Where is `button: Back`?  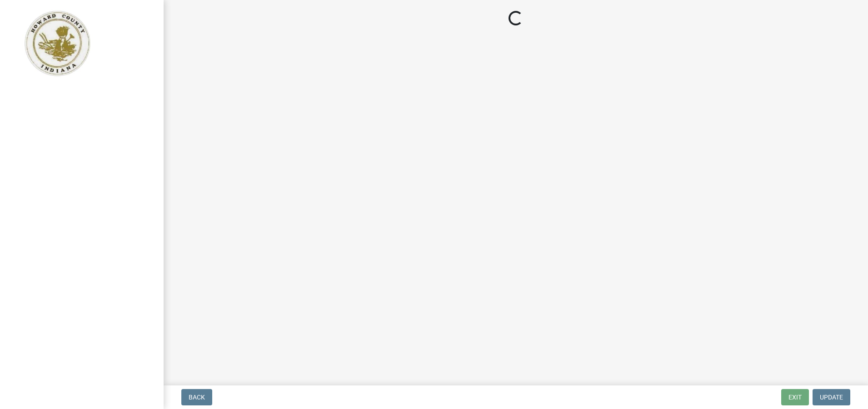 button: Back is located at coordinates (197, 398).